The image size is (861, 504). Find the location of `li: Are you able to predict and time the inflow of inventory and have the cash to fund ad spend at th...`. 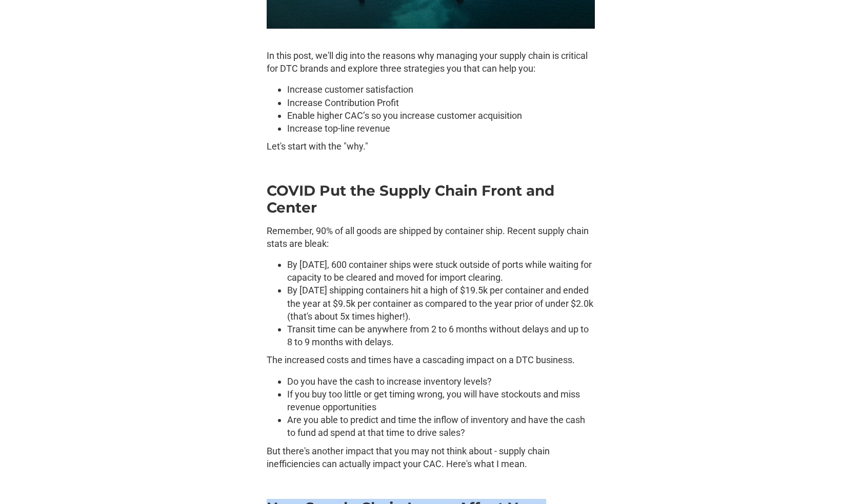

li: Are you able to predict and time the inflow of inventory and have the cash to fund ad spend at th... is located at coordinates (441, 426).